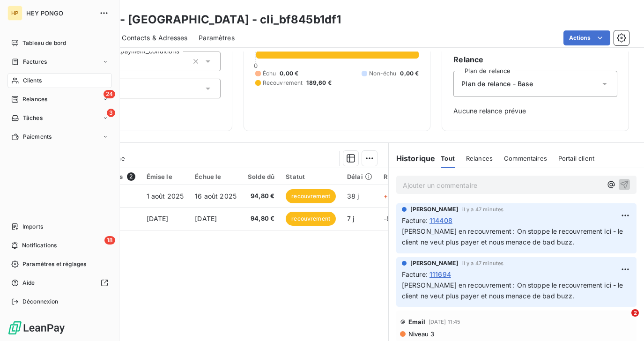 This screenshot has width=644, height=341. Describe the element at coordinates (256, 66) in the screenshot. I see `span: 0` at that location.